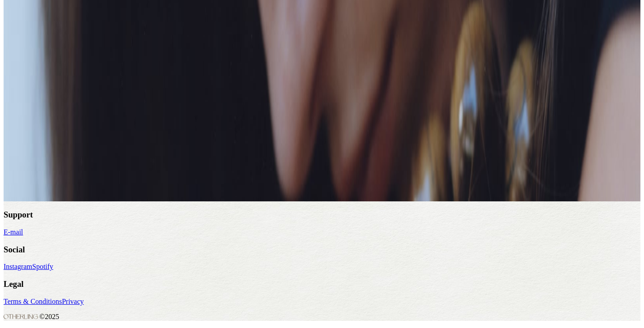 This screenshot has height=328, width=644. Describe the element at coordinates (42, 266) in the screenshot. I see `a: Spotify` at that location.